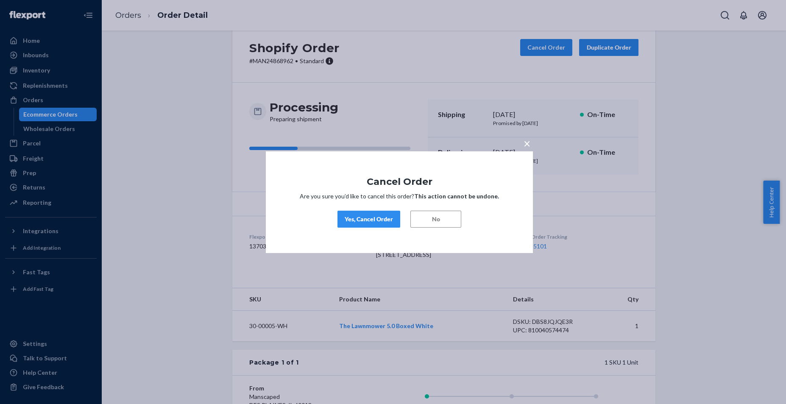 This screenshot has width=786, height=404. Describe the element at coordinates (369, 219) in the screenshot. I see `div: Yes, Cancel Order` at that location.